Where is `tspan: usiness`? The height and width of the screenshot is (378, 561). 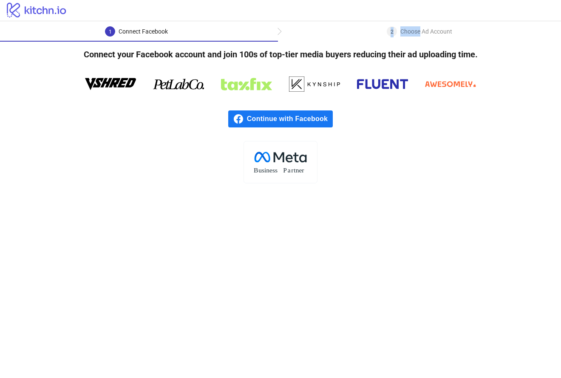 tspan: usiness is located at coordinates (268, 170).